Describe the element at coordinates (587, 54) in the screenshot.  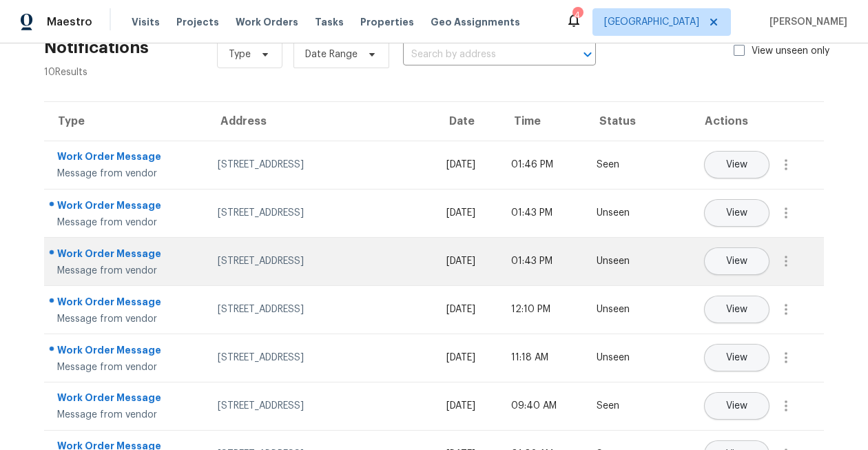
I see `button: Open` at that location.